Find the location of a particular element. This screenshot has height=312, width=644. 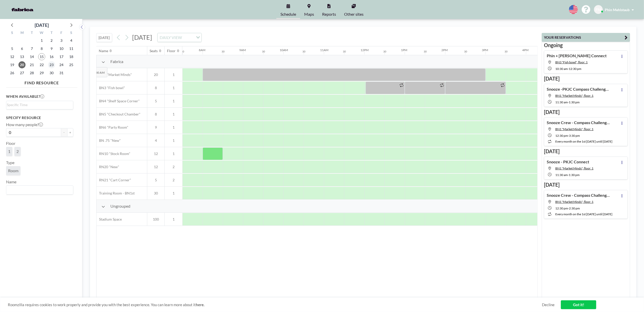

span: Saturday, October 4, 2025 is located at coordinates (71, 40).